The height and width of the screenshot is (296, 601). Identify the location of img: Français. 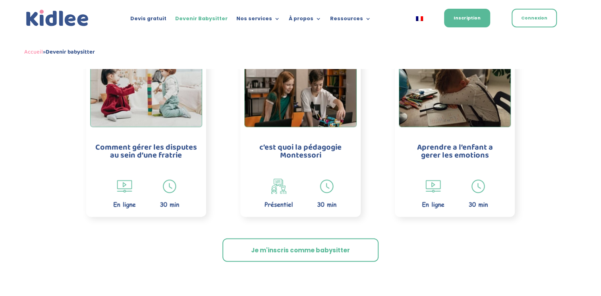
(420, 19).